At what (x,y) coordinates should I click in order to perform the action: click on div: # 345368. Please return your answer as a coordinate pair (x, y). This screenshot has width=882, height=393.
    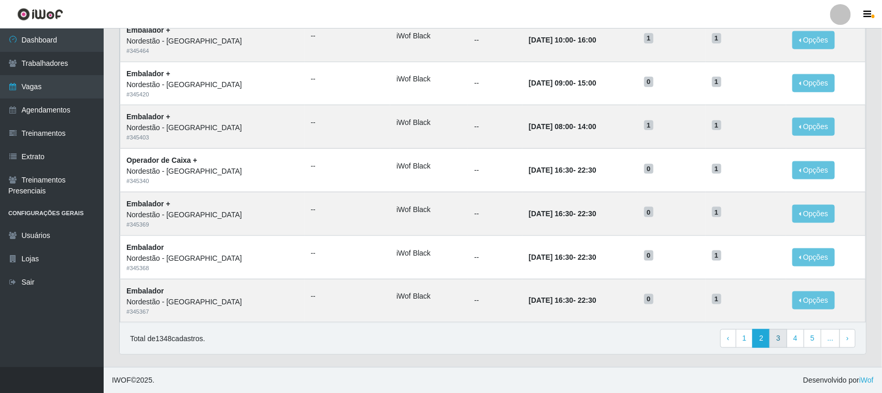
    Looking at the image, I should click on (212, 268).